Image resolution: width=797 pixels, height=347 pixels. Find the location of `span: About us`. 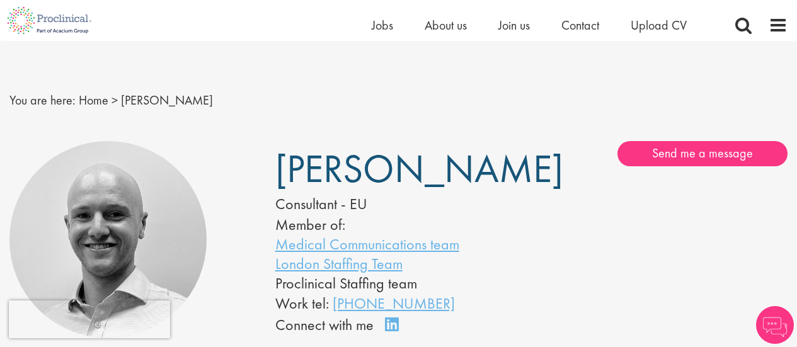

span: About us is located at coordinates (445, 25).